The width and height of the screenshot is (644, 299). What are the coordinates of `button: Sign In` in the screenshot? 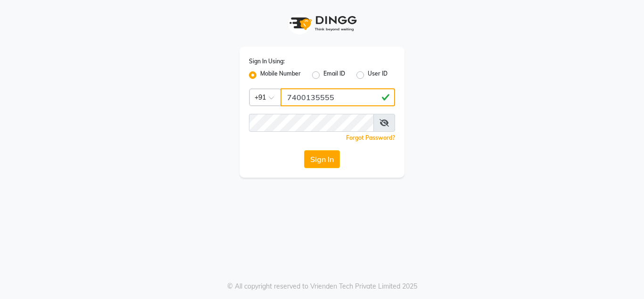 It's located at (322, 159).